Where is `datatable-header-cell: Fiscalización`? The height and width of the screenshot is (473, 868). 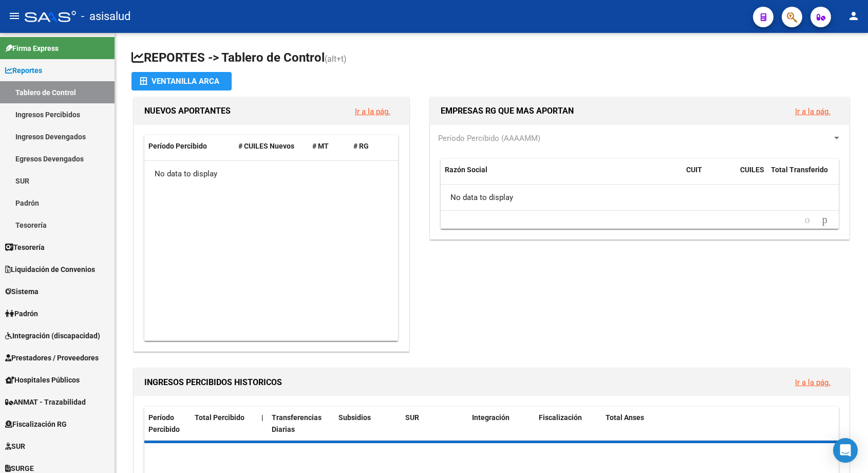
datatable-header-cell: Fiscalización is located at coordinates (568, 423).